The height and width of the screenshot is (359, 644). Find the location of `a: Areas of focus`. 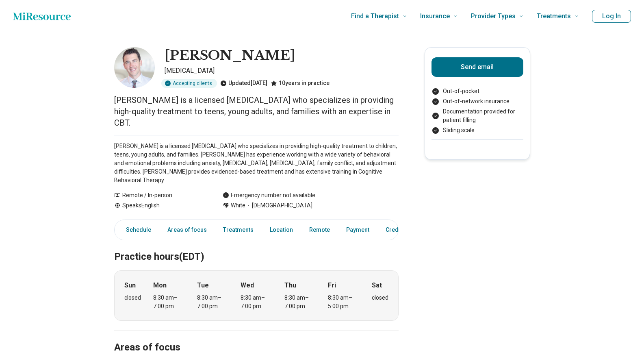

a: Areas of focus is located at coordinates (187, 230).